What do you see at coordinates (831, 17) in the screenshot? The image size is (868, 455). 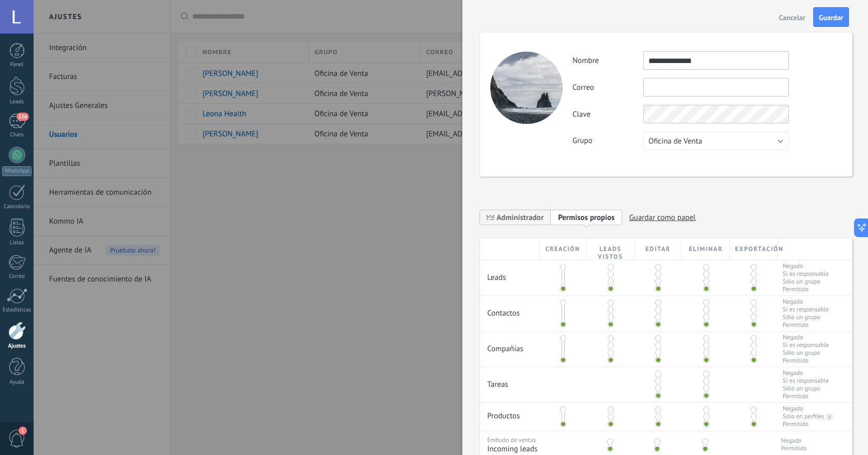 I see `span: Guardar` at bounding box center [831, 17].